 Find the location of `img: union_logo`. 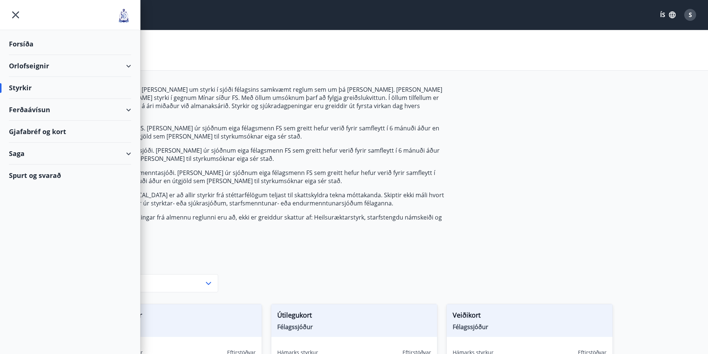

img: union_logo is located at coordinates (124, 16).